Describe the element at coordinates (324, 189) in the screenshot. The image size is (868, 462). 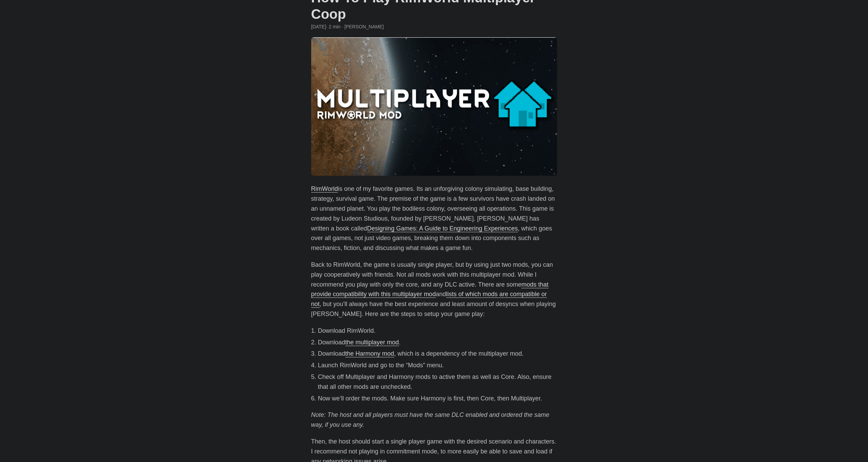
I see `a: RimWorld` at that location.